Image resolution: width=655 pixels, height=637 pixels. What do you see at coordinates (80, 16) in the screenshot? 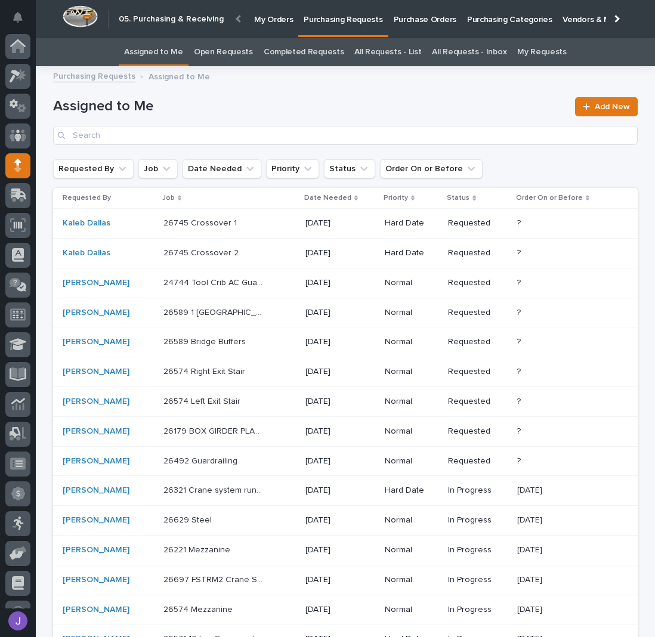
I see `img: Workspace Logo` at bounding box center [80, 16].